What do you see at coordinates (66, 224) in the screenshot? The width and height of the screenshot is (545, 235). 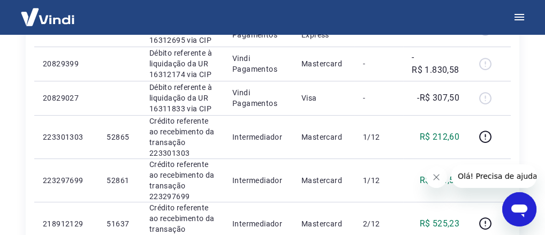 I see `p: 218912129` at bounding box center [66, 224].